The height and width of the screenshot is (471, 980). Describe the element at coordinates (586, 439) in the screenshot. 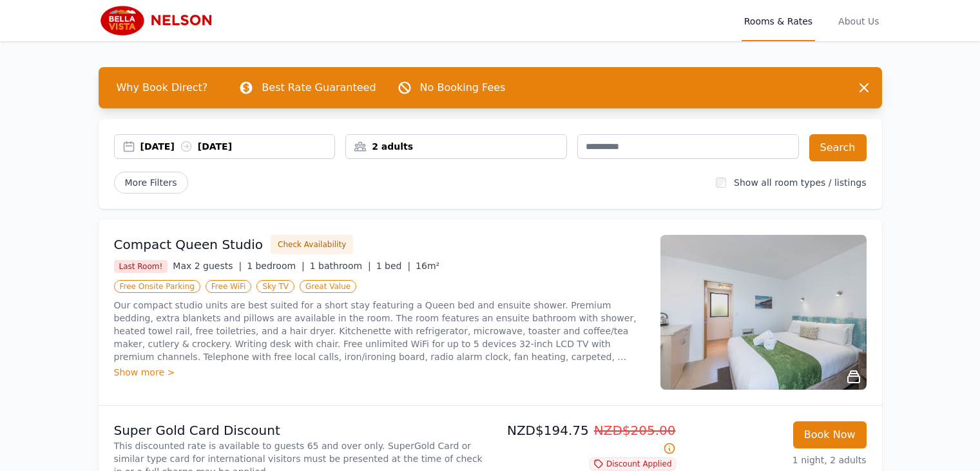

I see `p: NZD$194.75` at that location.